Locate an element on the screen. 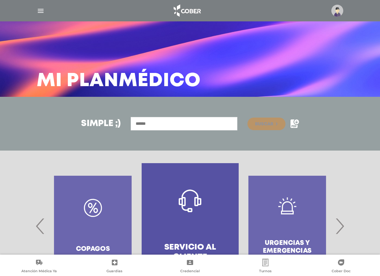 This screenshot has height=276, width=380. a: Guardias is located at coordinates (114, 266).